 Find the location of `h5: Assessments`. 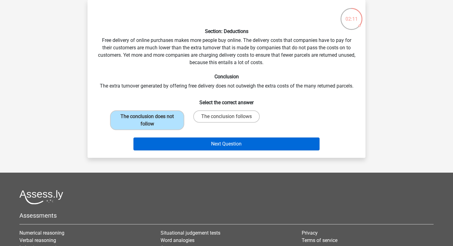

h5: Assessments is located at coordinates (226, 215).